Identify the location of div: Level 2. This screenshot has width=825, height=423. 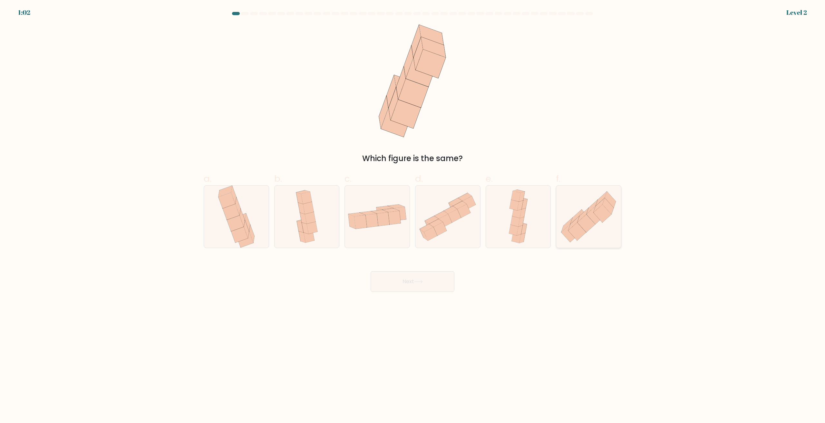
(797, 13).